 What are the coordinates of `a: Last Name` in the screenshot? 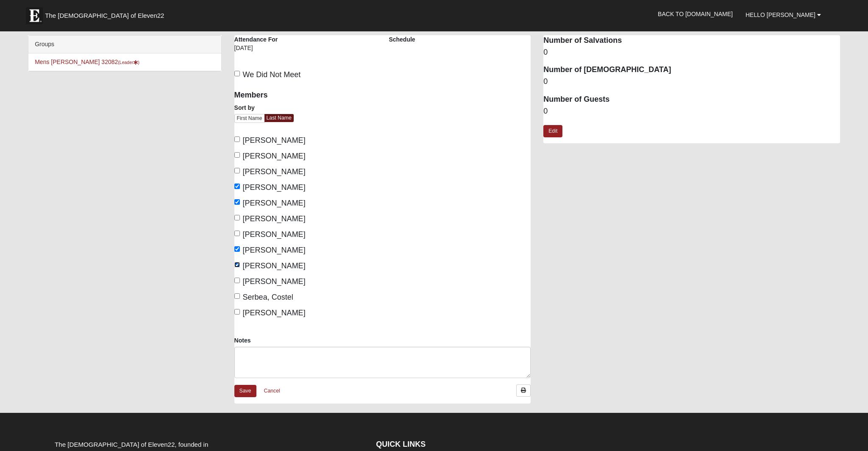 It's located at (279, 118).